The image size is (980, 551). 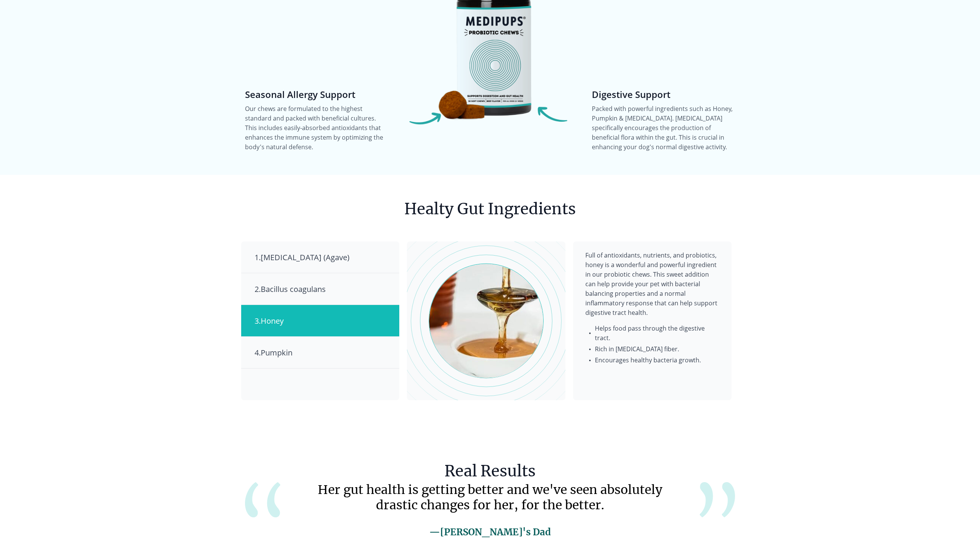 I want to click on span: Encourages healthy bacteria growth., so click(x=657, y=360).